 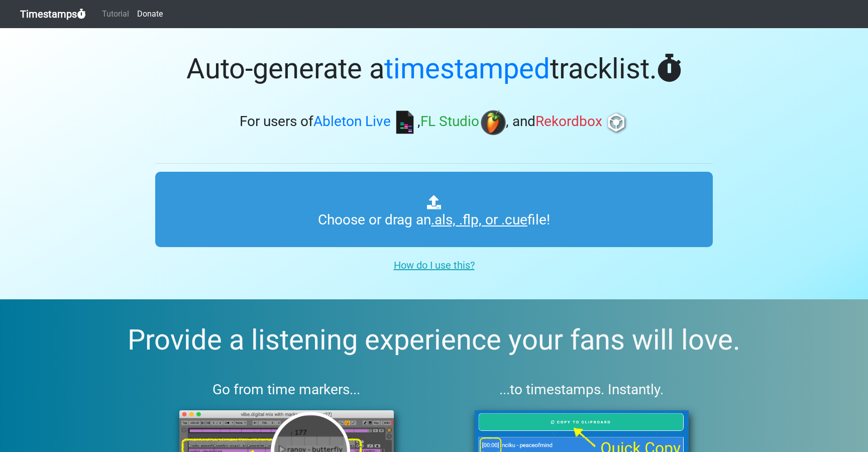 What do you see at coordinates (286, 390) in the screenshot?
I see `h3: Go from time markers...` at bounding box center [286, 390].